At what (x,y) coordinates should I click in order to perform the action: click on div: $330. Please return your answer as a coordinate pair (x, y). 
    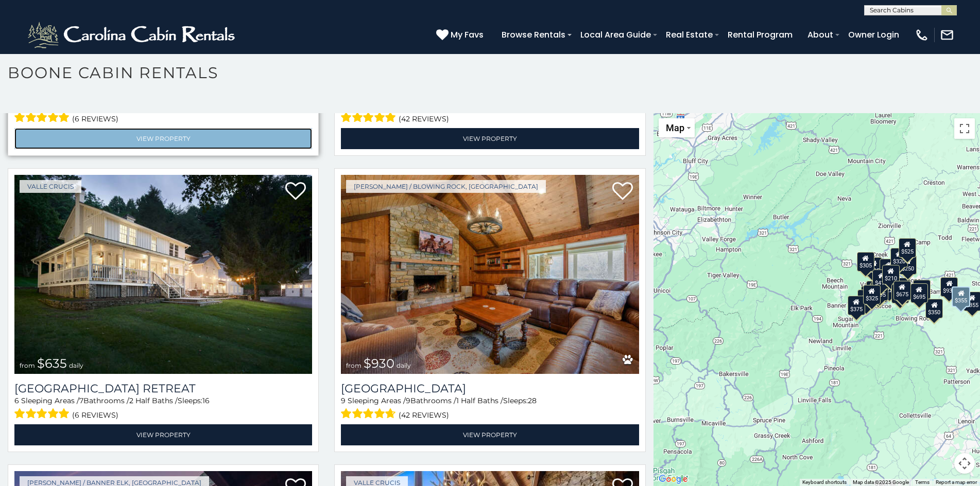
    Looking at the image, I should click on (866, 300).